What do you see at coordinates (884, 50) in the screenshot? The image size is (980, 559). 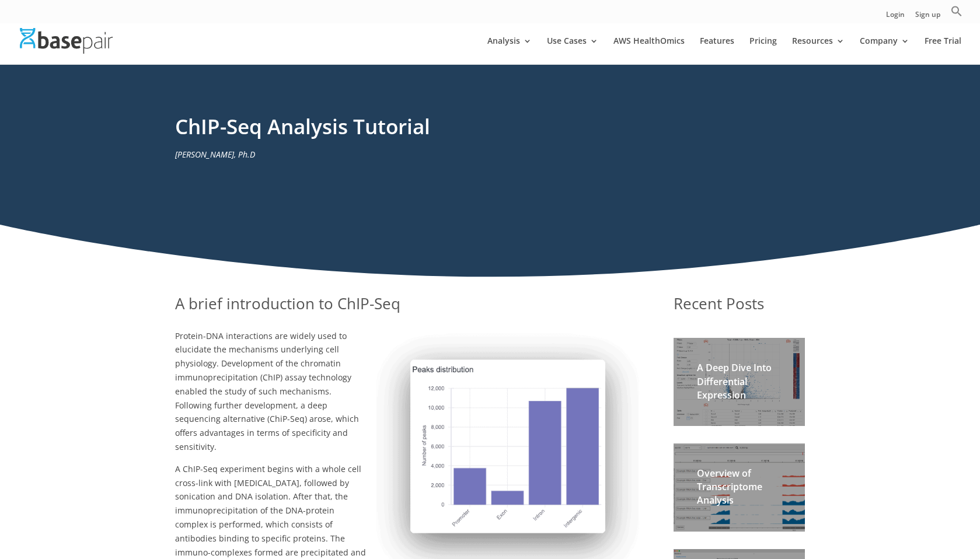 I see `a: Company` at bounding box center [884, 50].